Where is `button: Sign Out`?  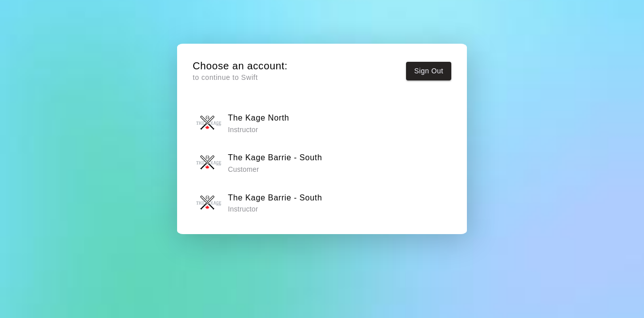 button: Sign Out is located at coordinates (428, 71).